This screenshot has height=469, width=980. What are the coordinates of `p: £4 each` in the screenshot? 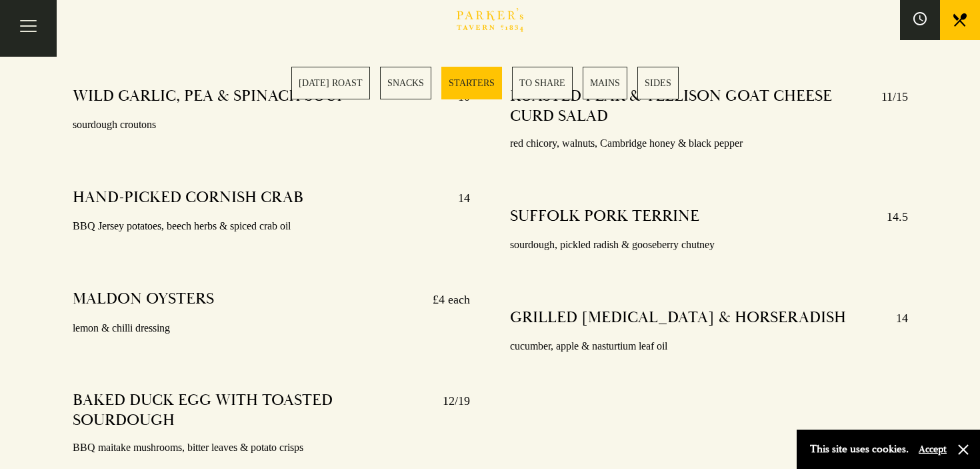 It's located at (444, 300).